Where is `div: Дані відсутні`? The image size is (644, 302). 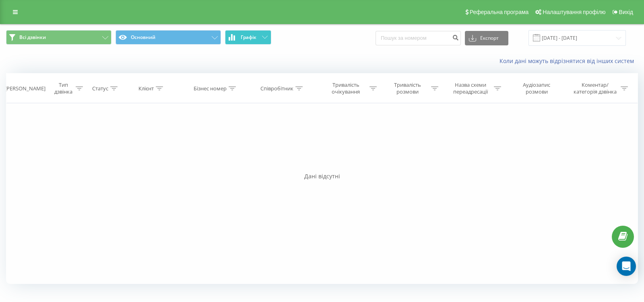
div: Дані відсутні is located at coordinates (322, 176).